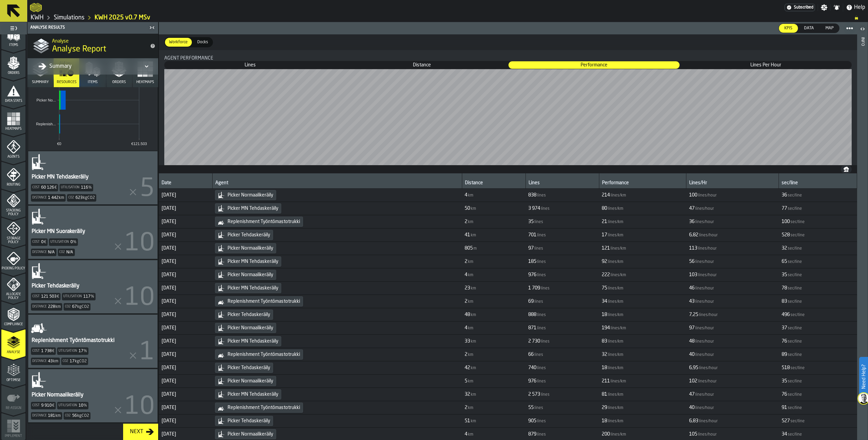  What do you see at coordinates (186, 183) in the screenshot?
I see `div: Date` at bounding box center [186, 183].